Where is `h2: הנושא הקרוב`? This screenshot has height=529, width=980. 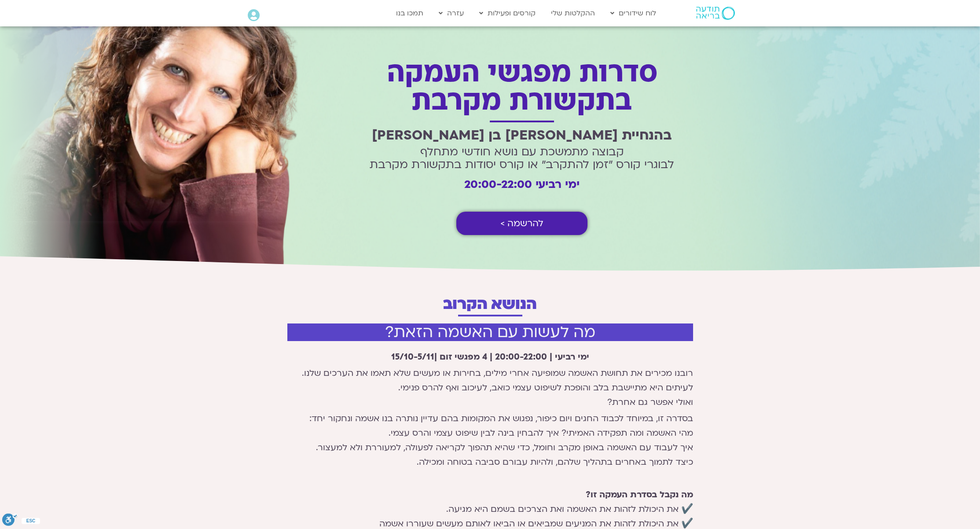 h2: הנושא הקרוב is located at coordinates (490, 304).